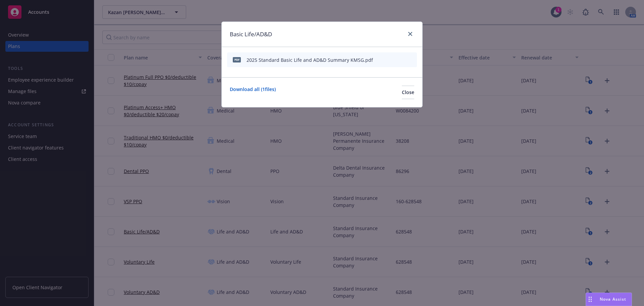 This screenshot has width=644, height=306. Describe the element at coordinates (310, 60) in the screenshot. I see `div: 2025 Standard Basic Life and AD&D Summary KMSG.pdf` at that location.